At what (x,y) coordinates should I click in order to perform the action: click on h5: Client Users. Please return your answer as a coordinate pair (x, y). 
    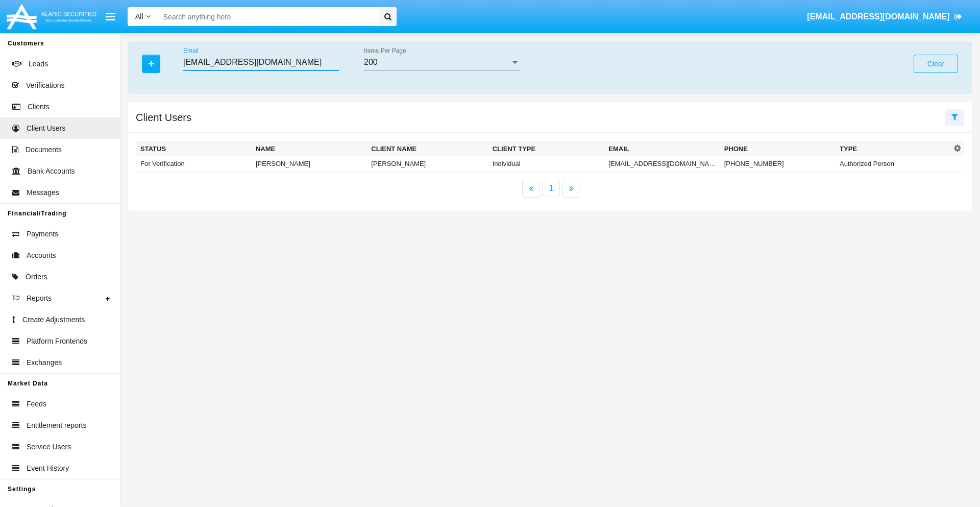
    Looking at the image, I should click on (164, 118).